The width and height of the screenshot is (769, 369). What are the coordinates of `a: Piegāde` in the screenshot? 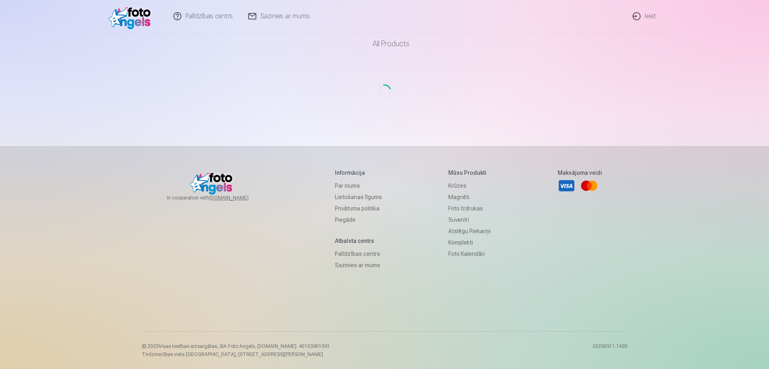 It's located at (359, 220).